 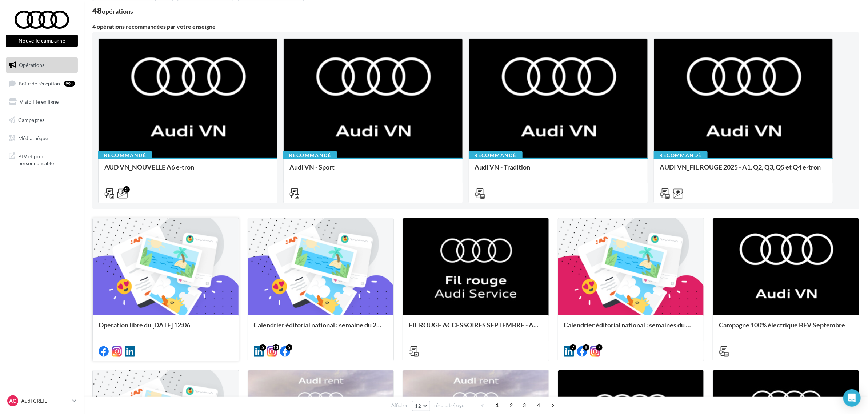 What do you see at coordinates (511, 405) in the screenshot?
I see `span: 2` at bounding box center [511, 405].